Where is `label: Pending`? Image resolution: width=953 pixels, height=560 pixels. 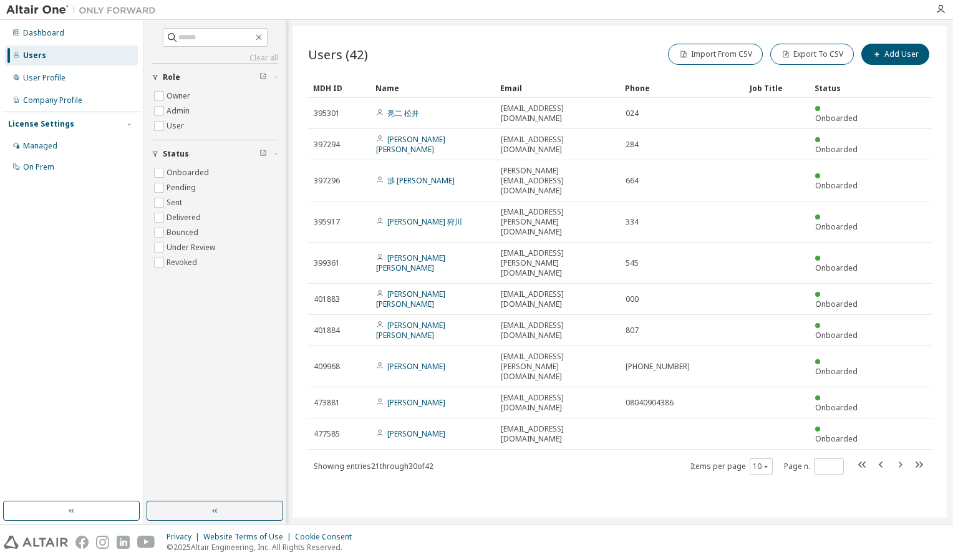
label: Pending is located at coordinates (182, 188).